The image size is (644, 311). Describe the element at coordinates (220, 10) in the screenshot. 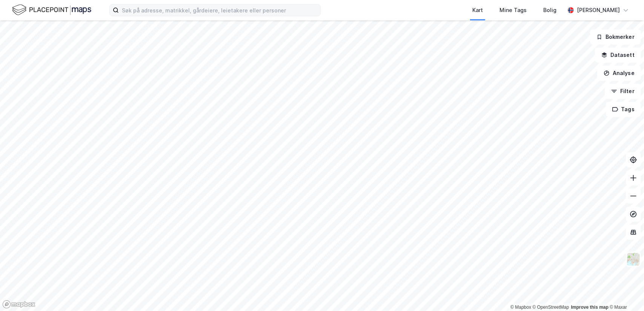

I see `input: Søk på adresse, matrikkel, gårdeiere, leietakere eller personer` at that location.